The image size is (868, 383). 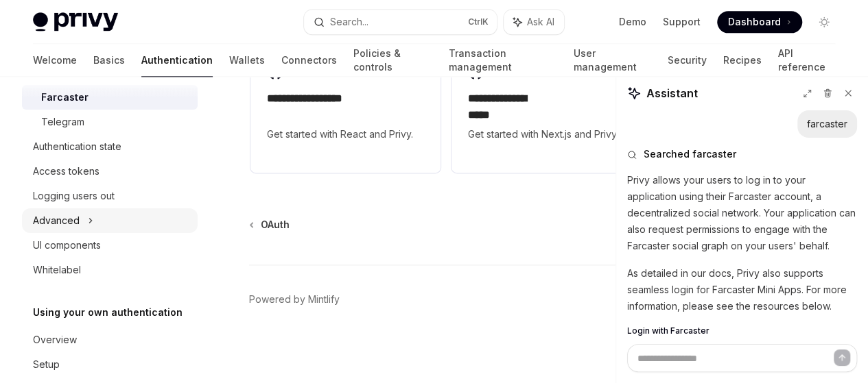 I want to click on div: Access tokens, so click(x=66, y=172).